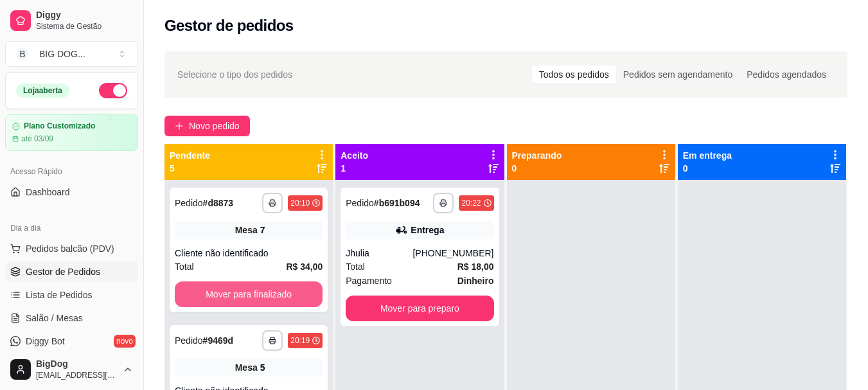 Image resolution: width=868 pixels, height=390 pixels. What do you see at coordinates (71, 54) in the screenshot?
I see `button: Select a team` at bounding box center [71, 54].